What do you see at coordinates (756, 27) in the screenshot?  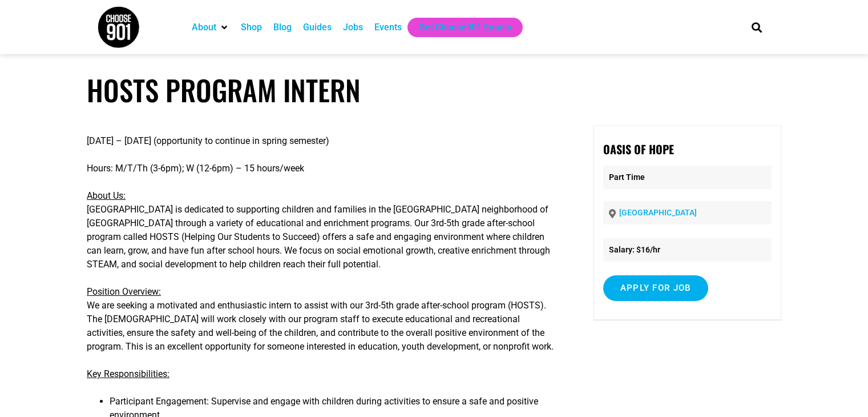 I see `div: Search` at bounding box center [756, 27].